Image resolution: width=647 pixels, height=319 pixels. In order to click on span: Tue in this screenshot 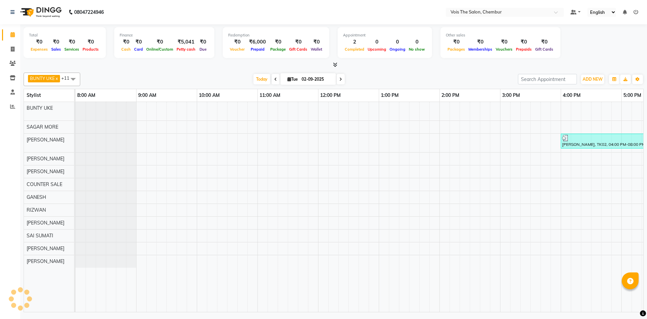, I will do `click(293, 79)`.